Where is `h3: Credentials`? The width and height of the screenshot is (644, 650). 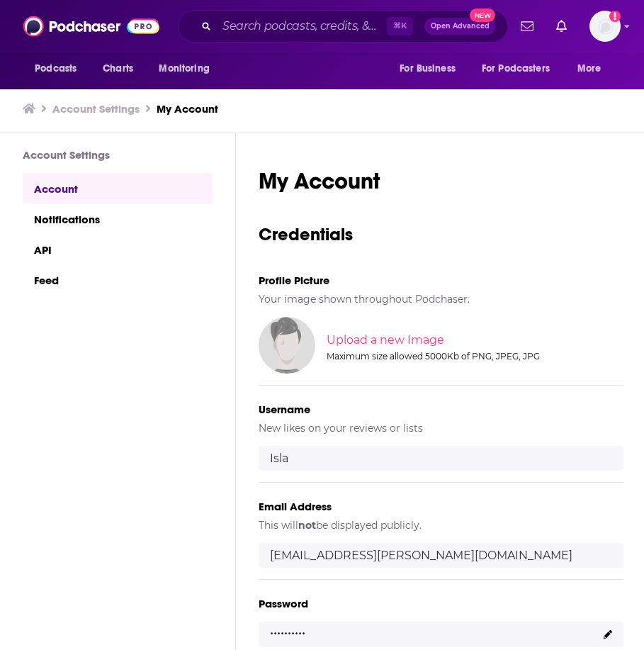
h3: Credentials is located at coordinates (441, 234).